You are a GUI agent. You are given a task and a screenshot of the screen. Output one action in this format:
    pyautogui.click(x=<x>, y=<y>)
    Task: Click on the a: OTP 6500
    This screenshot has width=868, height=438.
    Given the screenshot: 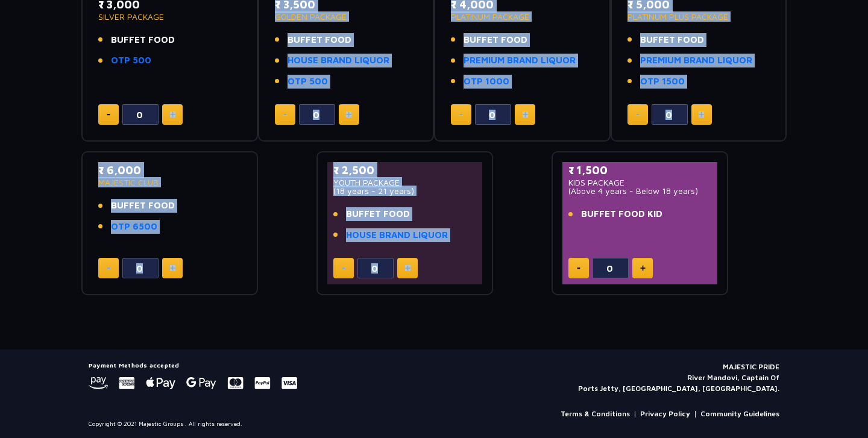 What is the action you would take?
    pyautogui.click(x=134, y=226)
    